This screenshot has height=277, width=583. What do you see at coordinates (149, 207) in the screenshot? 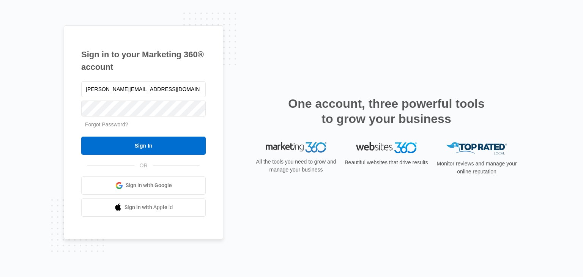
I see `span: Sign in with Apple Id` at bounding box center [149, 207].